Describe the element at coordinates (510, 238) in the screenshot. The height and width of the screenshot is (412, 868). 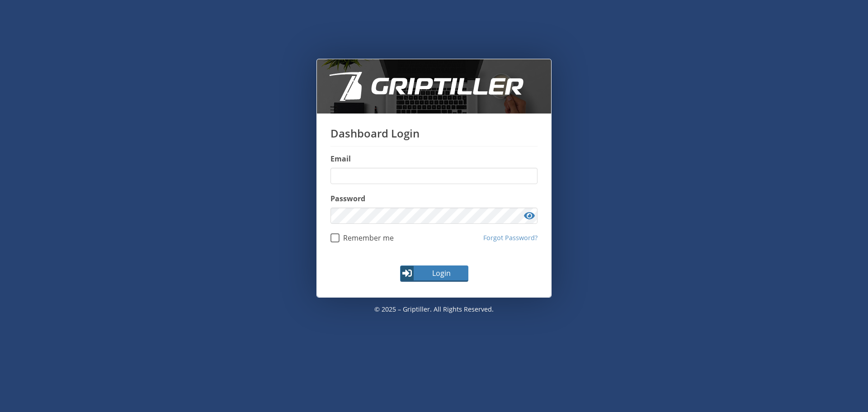
I see `a: Forgot Password?` at that location.